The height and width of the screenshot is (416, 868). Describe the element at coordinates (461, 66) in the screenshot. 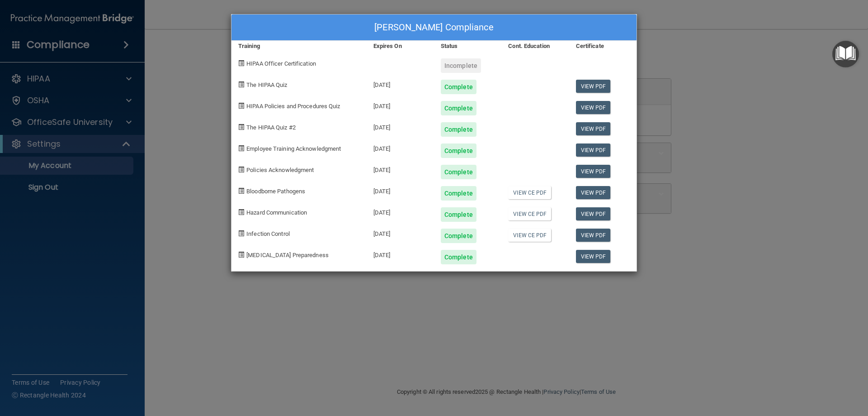

I see `div: Incomplete` at that location.